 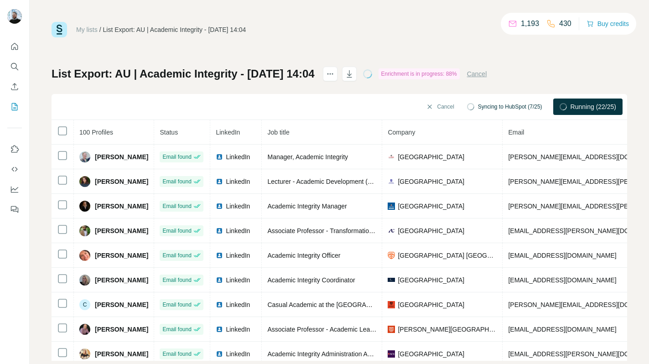 What do you see at coordinates (15, 47) in the screenshot?
I see `button: Quick start` at bounding box center [15, 47].